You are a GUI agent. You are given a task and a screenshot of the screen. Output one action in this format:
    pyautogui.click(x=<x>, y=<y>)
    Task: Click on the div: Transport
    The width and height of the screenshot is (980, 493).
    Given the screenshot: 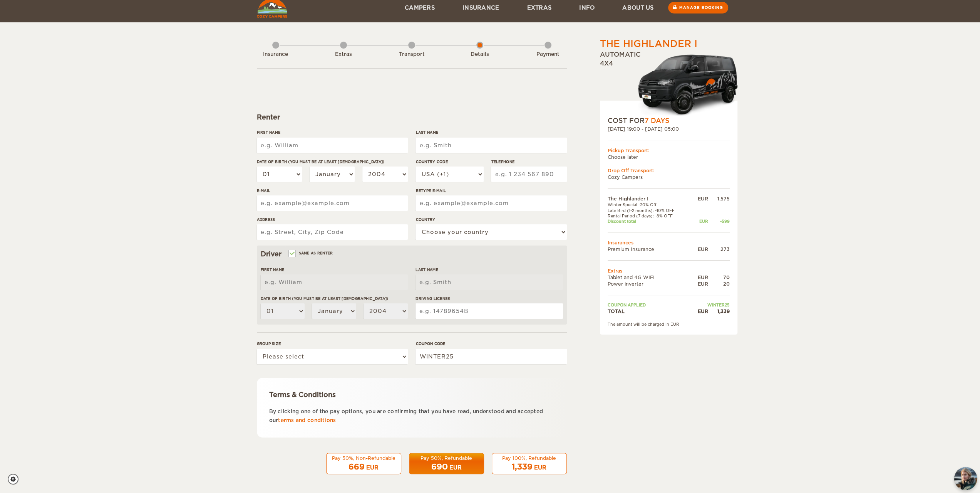 What is the action you would take?
    pyautogui.click(x=412, y=54)
    